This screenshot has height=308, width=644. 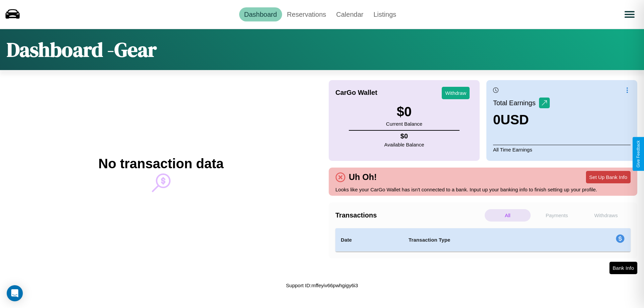 I want to click on p: Support ID: mffeyiv66pwhgigy6i3, so click(x=322, y=285).